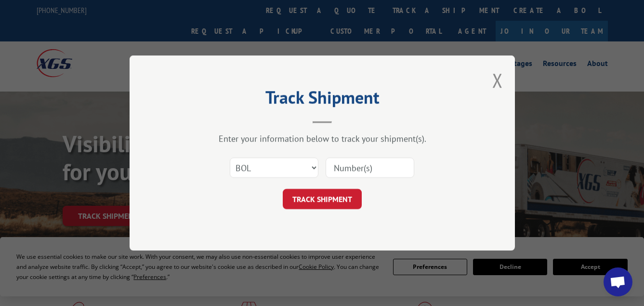 The height and width of the screenshot is (306, 644). I want to click on button: Close modal, so click(497, 80).